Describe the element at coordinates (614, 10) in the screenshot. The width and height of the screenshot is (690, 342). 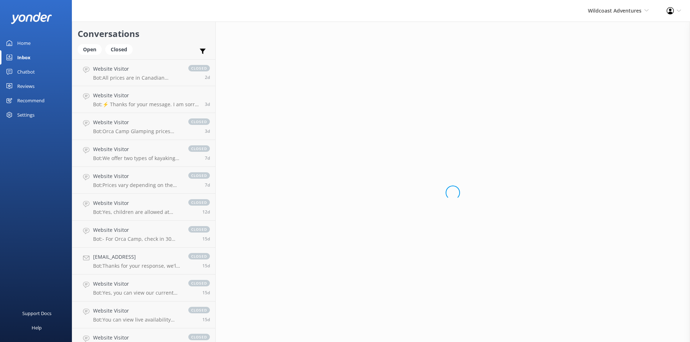
I see `span: Wildcoast Adventures` at that location.